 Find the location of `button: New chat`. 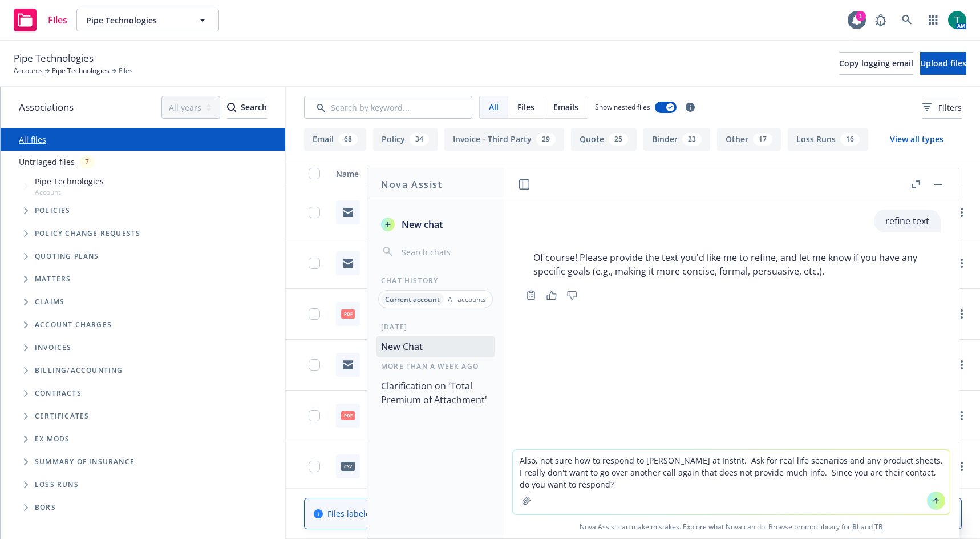

button: New chat is located at coordinates (436, 224).